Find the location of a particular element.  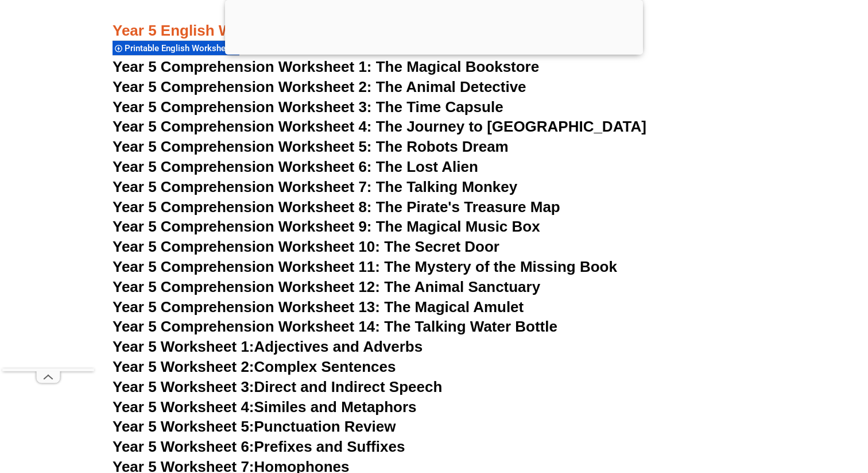

a: Year 5 Worksheet 4:Similes and Metaphors is located at coordinates (265, 407).